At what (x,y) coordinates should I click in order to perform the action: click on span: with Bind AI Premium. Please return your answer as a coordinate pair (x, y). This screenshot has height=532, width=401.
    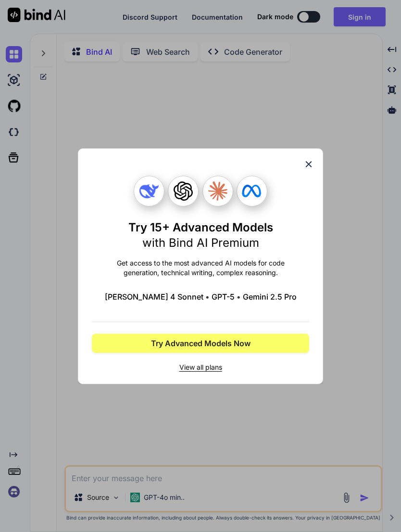
    Looking at the image, I should click on (200, 243).